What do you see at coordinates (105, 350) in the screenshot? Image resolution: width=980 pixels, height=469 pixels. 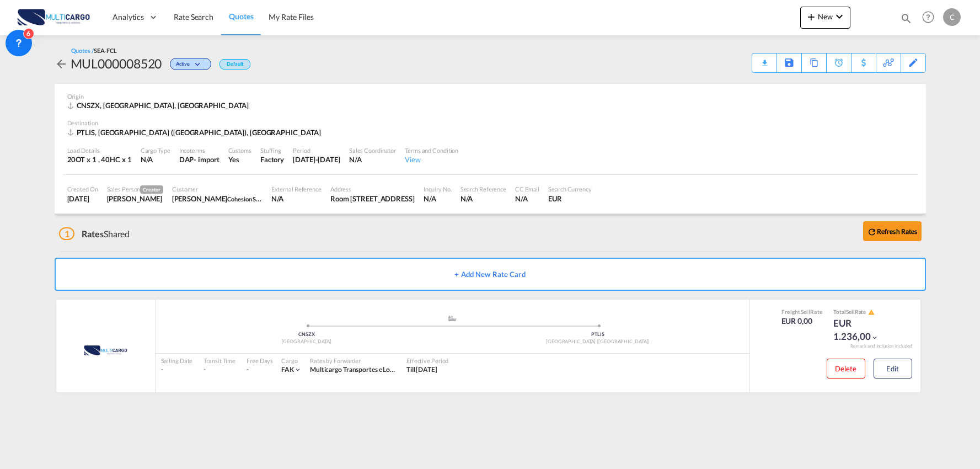 I see `img: MultiCargo` at bounding box center [105, 350].